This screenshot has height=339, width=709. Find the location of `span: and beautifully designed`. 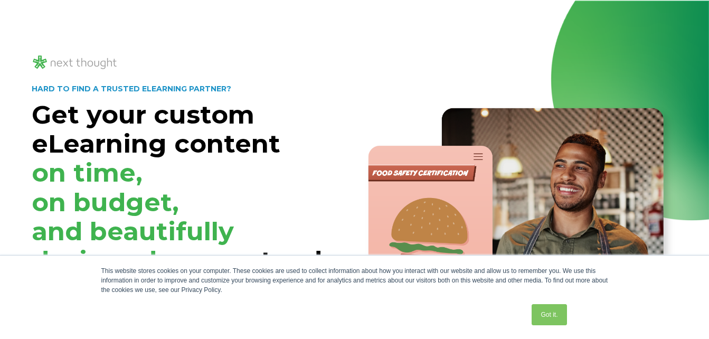

span: and beautifully designed is located at coordinates (132, 245).